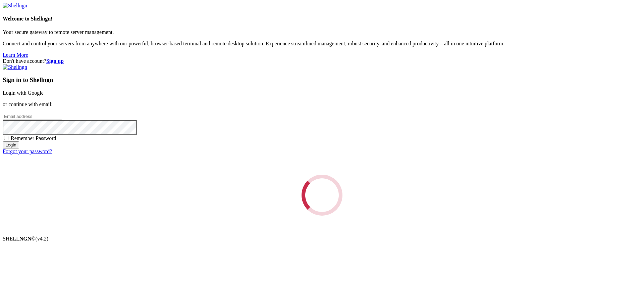 The height and width of the screenshot is (306, 644). Describe the element at coordinates (55, 61) in the screenshot. I see `a: Sign up` at that location.